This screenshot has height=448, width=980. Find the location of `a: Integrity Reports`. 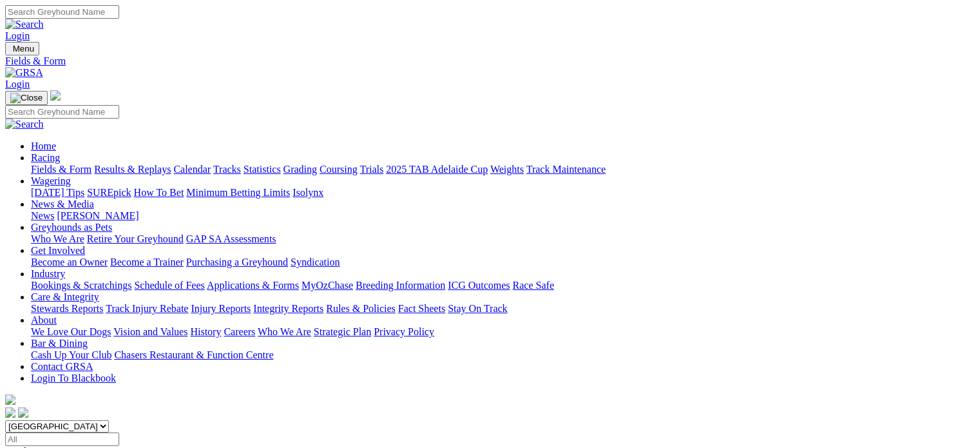

a: Integrity Reports is located at coordinates (288, 308).